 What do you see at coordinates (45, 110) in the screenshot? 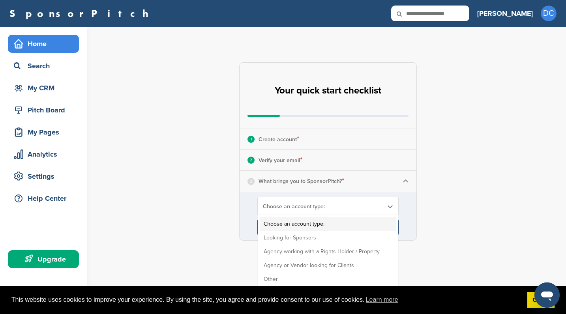
I see `div: Pitch Board` at bounding box center [45, 110].